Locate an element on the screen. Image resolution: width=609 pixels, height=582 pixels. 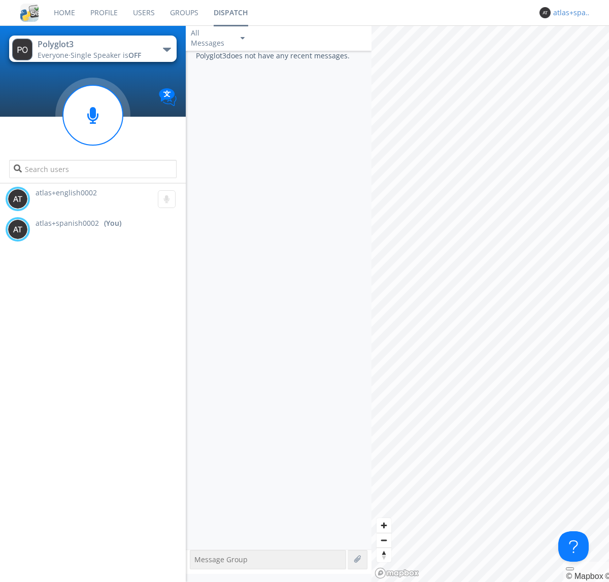
button: Reset bearing to north is located at coordinates (384, 555).